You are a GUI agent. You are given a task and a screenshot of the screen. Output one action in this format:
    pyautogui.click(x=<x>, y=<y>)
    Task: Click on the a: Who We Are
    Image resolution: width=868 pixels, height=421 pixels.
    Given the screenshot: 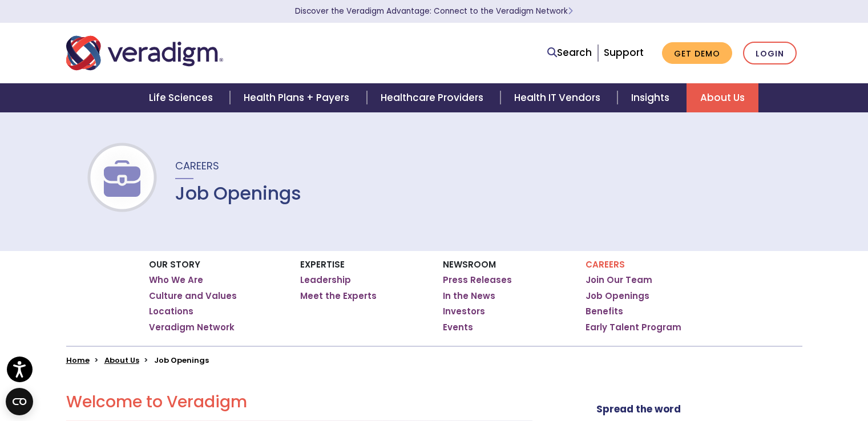 What is the action you would take?
    pyautogui.click(x=176, y=280)
    